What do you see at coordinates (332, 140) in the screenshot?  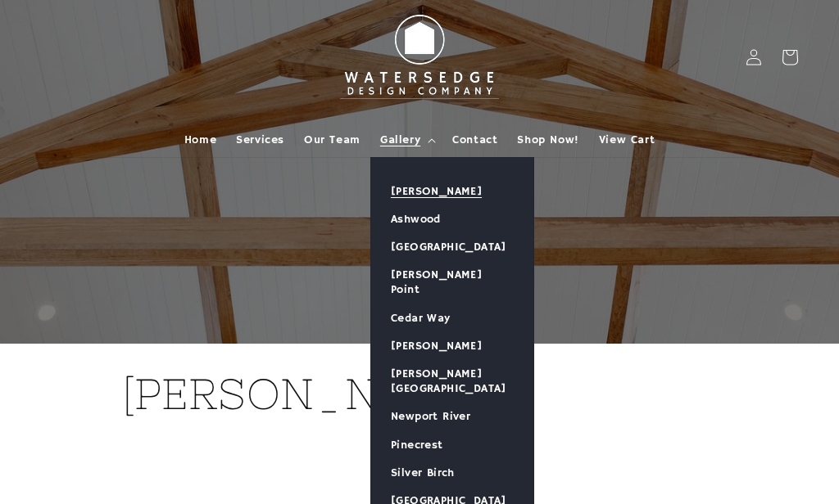 I see `a: Our Team` at bounding box center [332, 140].